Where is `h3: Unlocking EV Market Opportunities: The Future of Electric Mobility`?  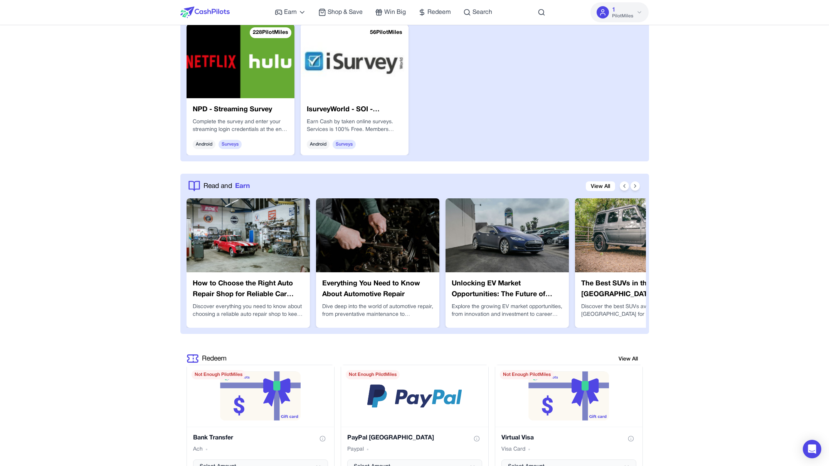
h3: Unlocking EV Market Opportunities: The Future of Electric Mobility is located at coordinates (507, 289).